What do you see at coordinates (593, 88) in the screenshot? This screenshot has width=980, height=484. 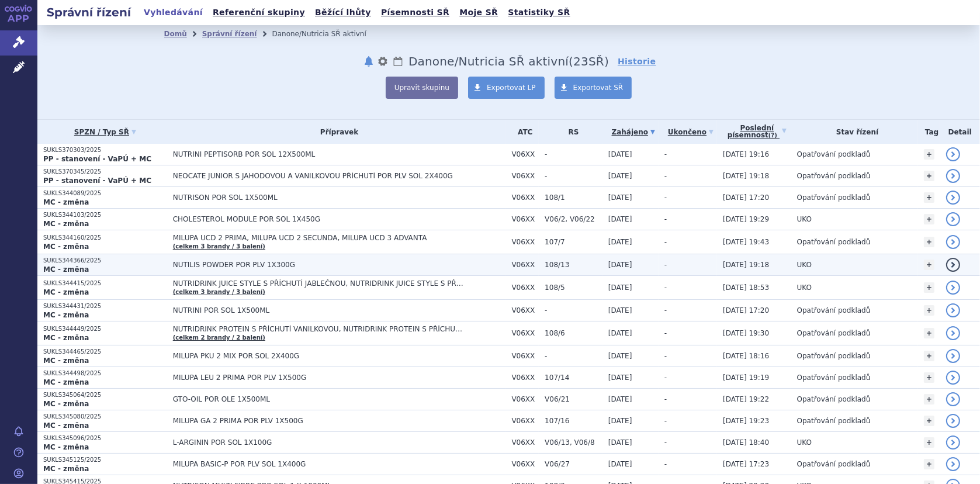 I see `a: Exportovat SŘ` at bounding box center [593, 88].